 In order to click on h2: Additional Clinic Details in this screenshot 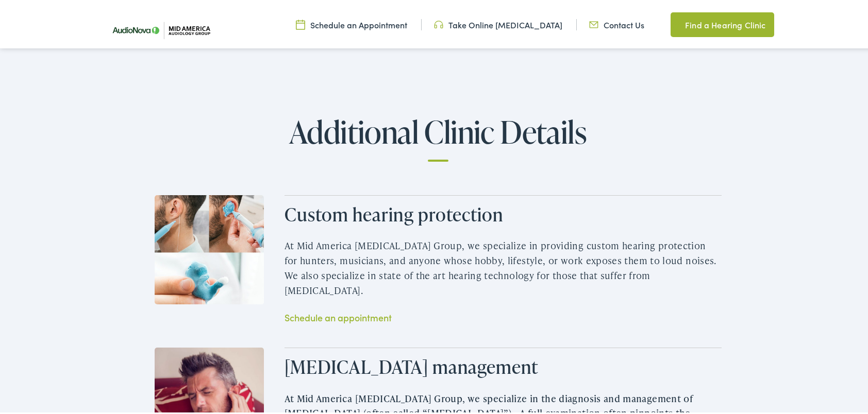, I will do `click(438, 136)`.